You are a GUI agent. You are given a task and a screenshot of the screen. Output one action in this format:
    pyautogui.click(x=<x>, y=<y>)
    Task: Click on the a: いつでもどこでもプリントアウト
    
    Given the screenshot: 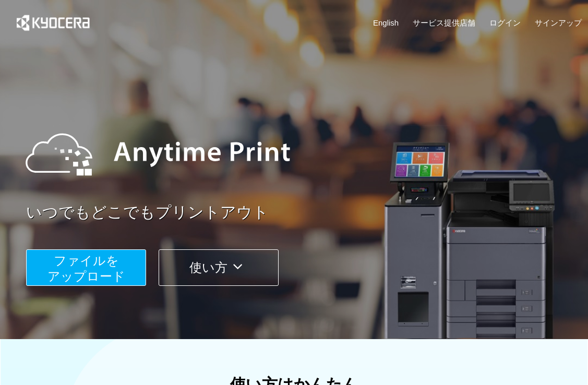 What is the action you would take?
    pyautogui.click(x=307, y=213)
    